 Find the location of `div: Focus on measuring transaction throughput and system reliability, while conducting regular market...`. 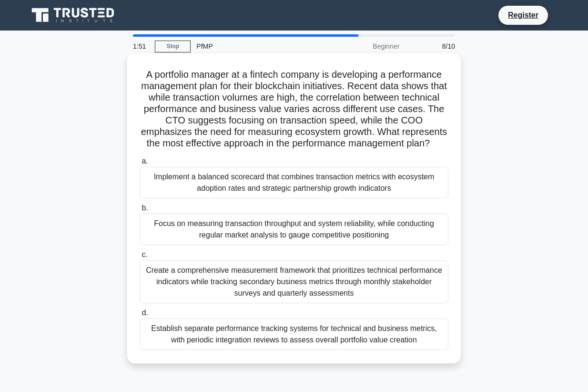

div: Focus on measuring transaction throughput and system reliability, while conducting regular market... is located at coordinates (294, 229).